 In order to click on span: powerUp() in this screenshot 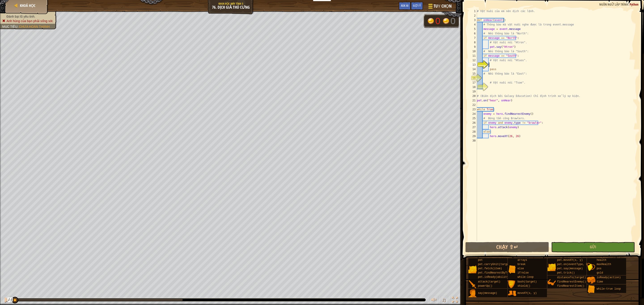, I will do `click(485, 286)`.